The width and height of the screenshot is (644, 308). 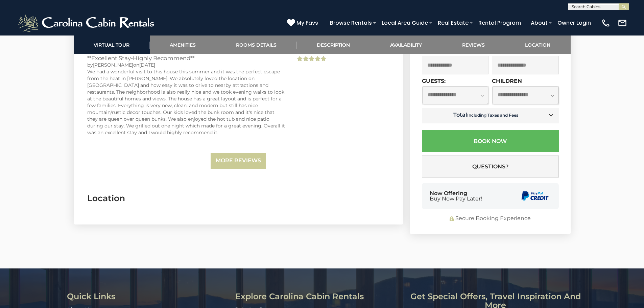 What do you see at coordinates (351, 23) in the screenshot?
I see `a: Browse Rentals` at bounding box center [351, 23].